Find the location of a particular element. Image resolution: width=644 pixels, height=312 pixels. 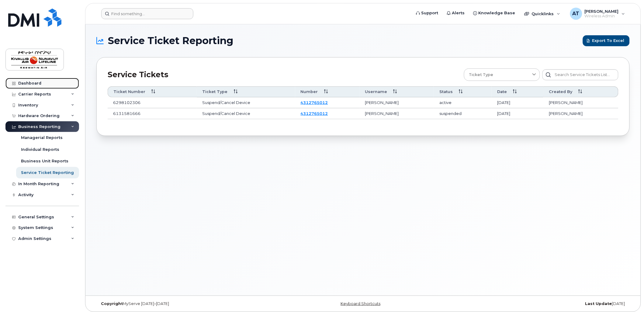

span: Ticket Number is located at coordinates (129, 92).